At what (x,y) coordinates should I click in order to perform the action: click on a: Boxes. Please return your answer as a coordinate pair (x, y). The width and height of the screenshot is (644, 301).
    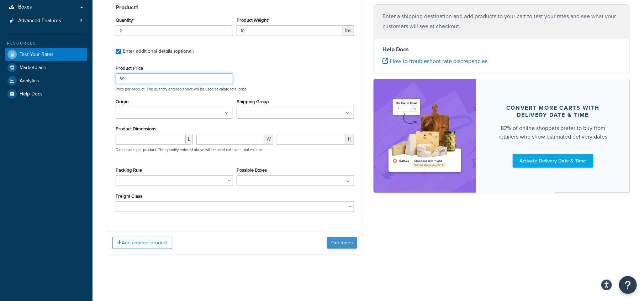
    Looking at the image, I should click on (46, 7).